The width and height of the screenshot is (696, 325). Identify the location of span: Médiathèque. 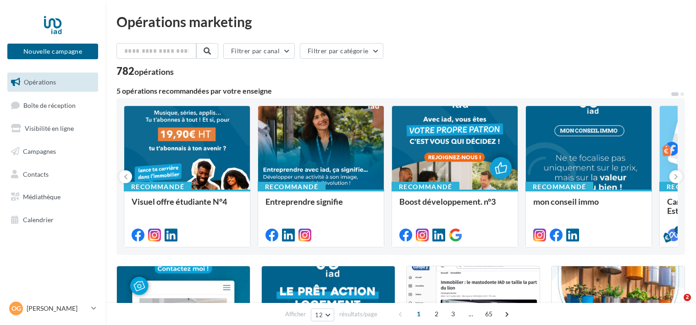
(42, 196).